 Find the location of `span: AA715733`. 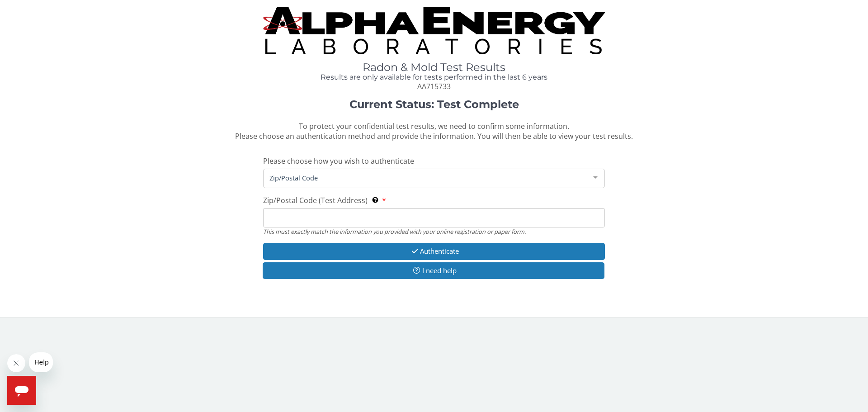

span: AA715733 is located at coordinates (434, 87).